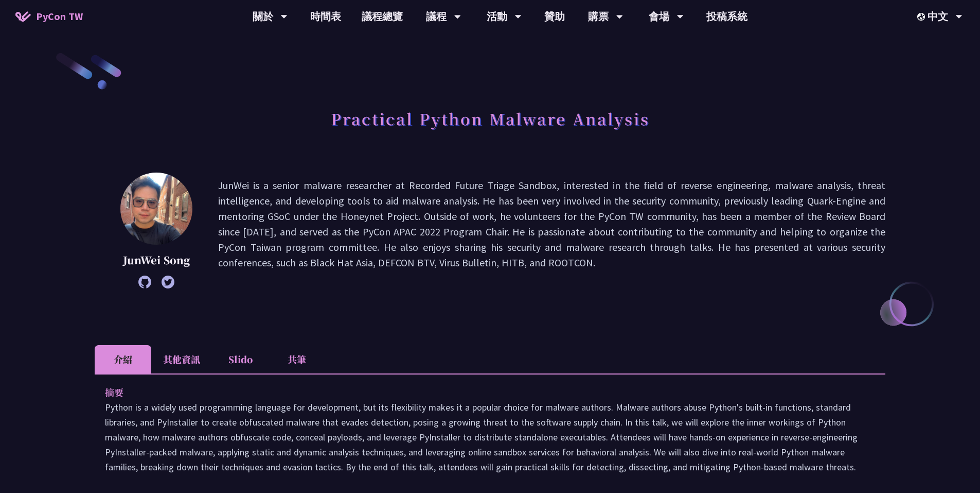 The height and width of the screenshot is (493, 980). What do you see at coordinates (297, 359) in the screenshot?
I see `li: 共筆` at bounding box center [297, 359].